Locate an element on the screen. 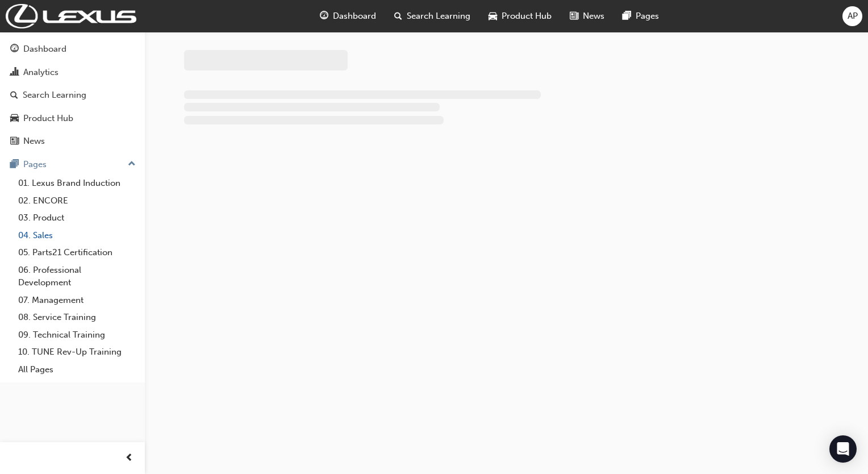 The height and width of the screenshot is (474, 868). div: News is located at coordinates (34, 141).